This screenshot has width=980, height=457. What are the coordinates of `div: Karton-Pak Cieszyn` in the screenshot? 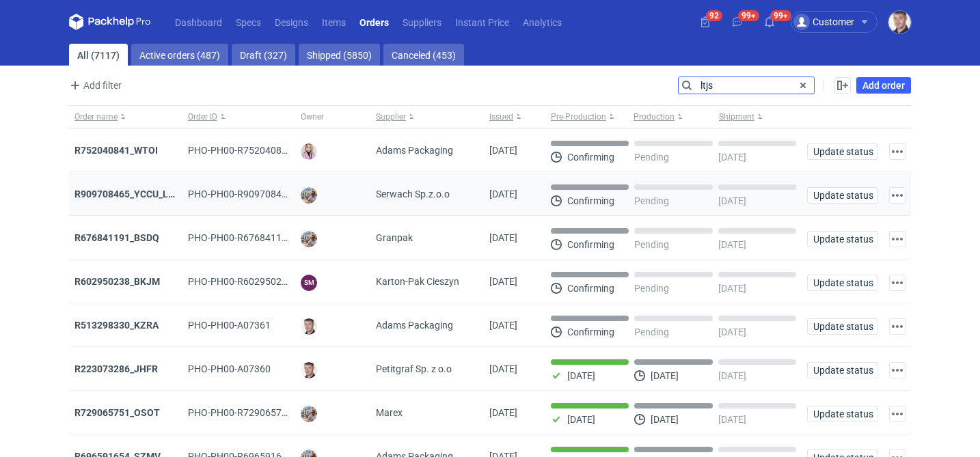 It's located at (427, 282).